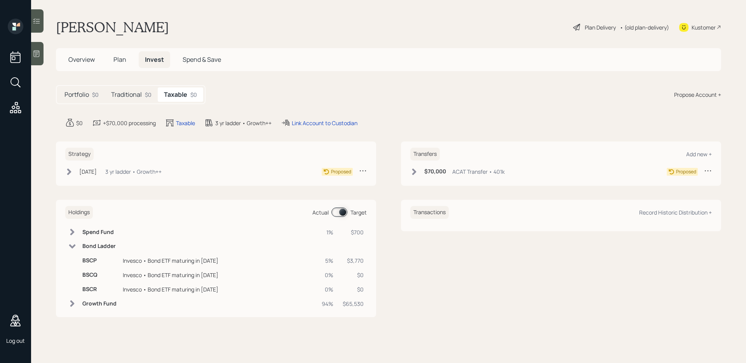 The width and height of the screenshot is (746, 363). Describe the element at coordinates (324, 123) in the screenshot. I see `div: Link Account to Custodian` at that location.